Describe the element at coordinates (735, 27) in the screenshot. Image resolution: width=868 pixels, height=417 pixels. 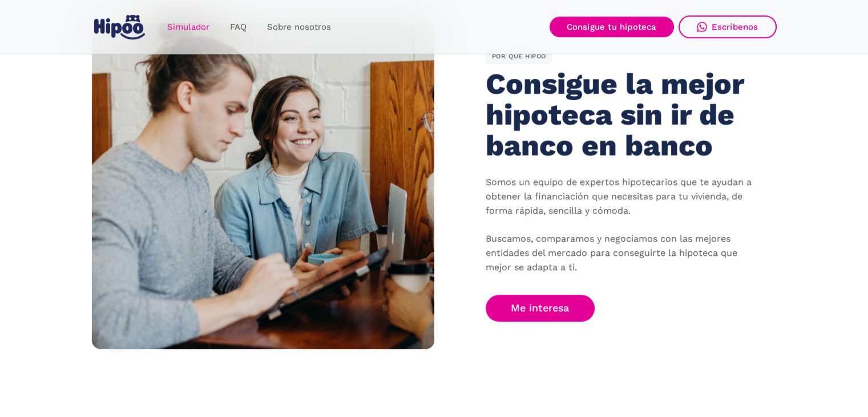
I see `div: Escríbenos` at that location.